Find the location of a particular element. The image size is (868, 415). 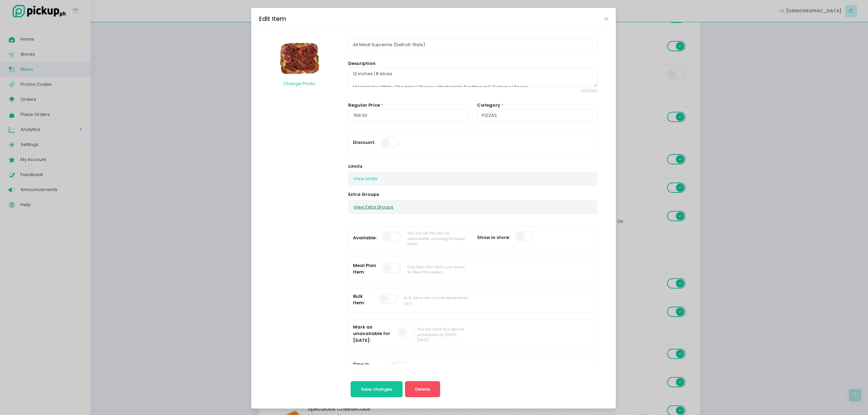

span: Save changes is located at coordinates (376, 388).